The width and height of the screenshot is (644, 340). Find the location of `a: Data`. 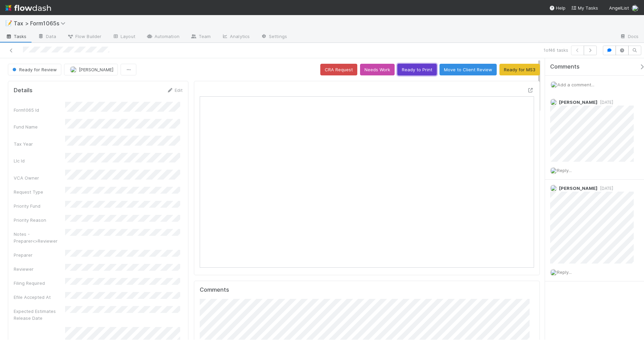

a: Data is located at coordinates (47, 37).